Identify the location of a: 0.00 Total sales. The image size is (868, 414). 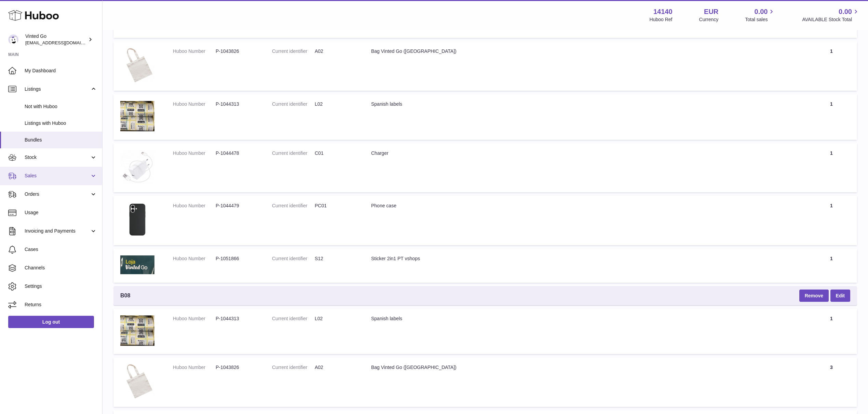
(760, 15).